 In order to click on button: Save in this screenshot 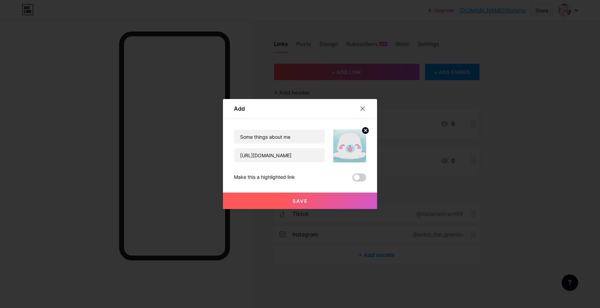, I will do `click(300, 201)`.